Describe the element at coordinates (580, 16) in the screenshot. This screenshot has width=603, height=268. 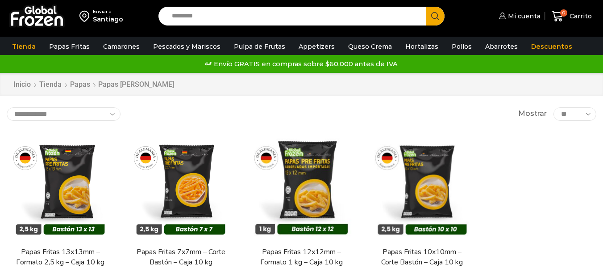
I see `span: Carrito` at that location.